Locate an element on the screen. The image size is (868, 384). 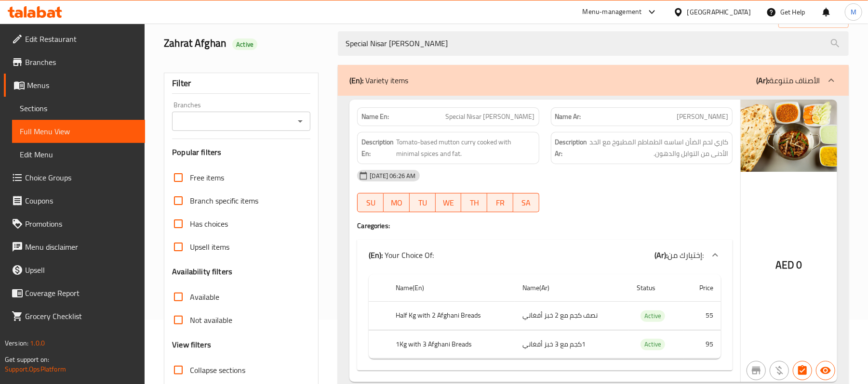
a: Grocery Checklist is located at coordinates (74, 316).